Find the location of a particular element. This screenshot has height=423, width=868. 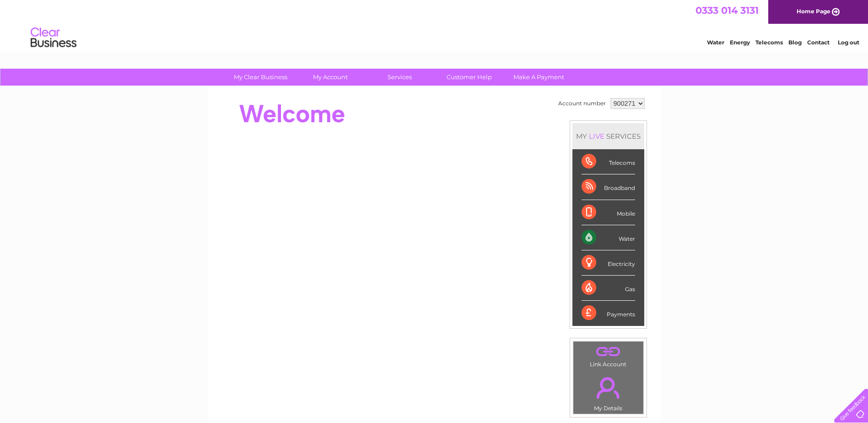

a: Log out is located at coordinates (848, 42).